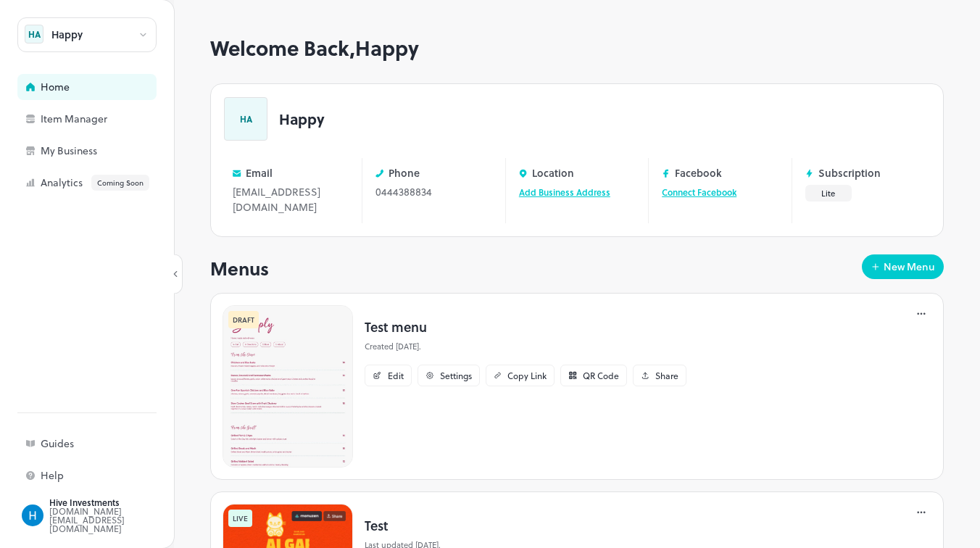 Image resolution: width=980 pixels, height=548 pixels. What do you see at coordinates (667, 376) in the screenshot?
I see `div: Share` at bounding box center [667, 376].